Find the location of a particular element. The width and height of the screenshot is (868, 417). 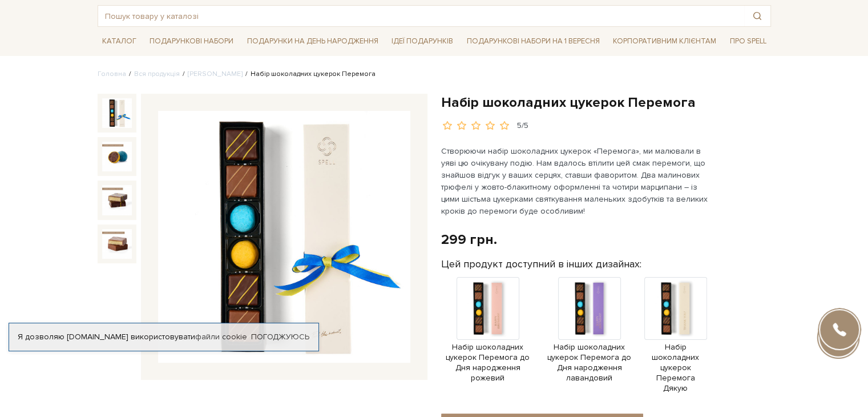

span: Каталог is located at coordinates (119, 41).